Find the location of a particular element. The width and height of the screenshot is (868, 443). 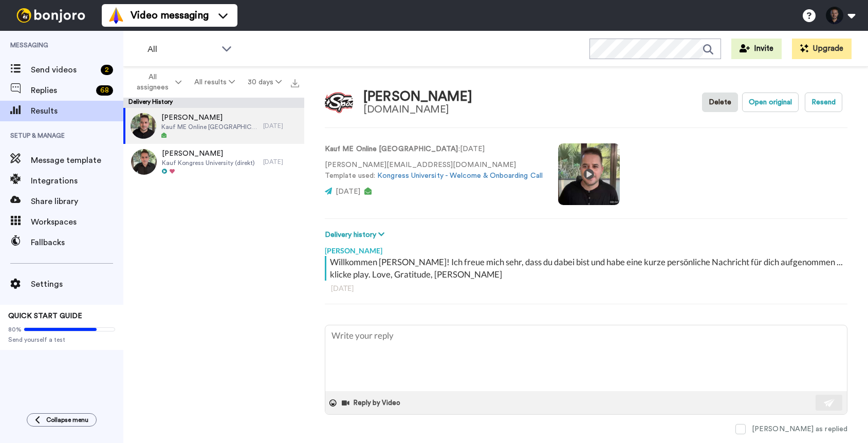

button: Resend is located at coordinates (824, 102).